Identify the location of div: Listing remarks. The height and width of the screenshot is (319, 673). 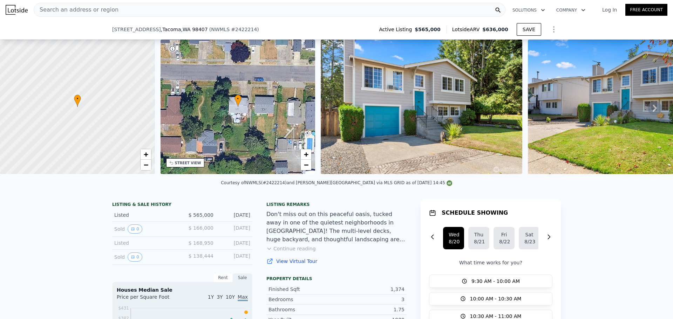
(336, 205).